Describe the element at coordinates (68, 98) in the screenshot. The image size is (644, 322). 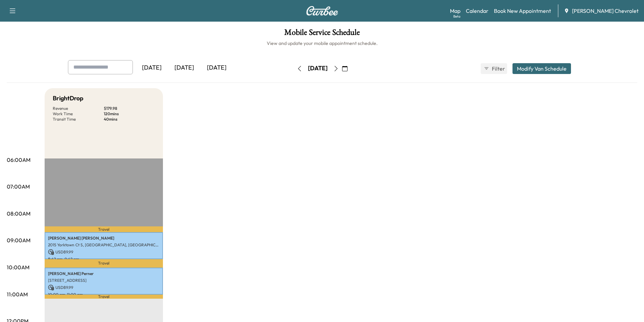
I see `h5: BrightDrop` at that location.